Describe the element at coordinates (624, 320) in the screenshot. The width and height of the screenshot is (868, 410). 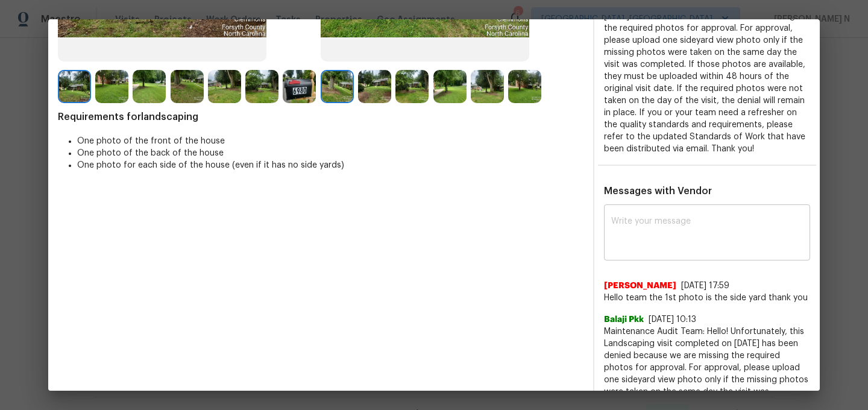
I see `span: Balaji Pkk` at that location.